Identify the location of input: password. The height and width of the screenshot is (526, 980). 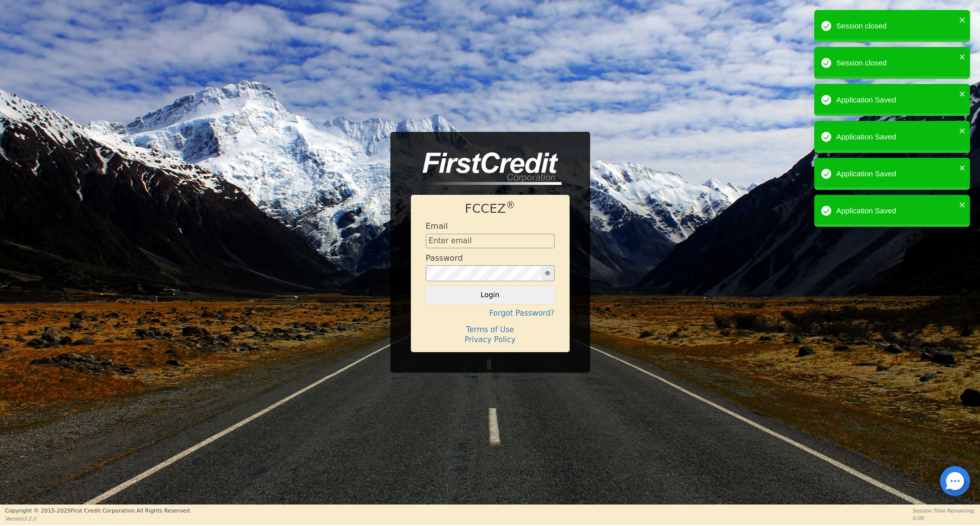
(484, 273).